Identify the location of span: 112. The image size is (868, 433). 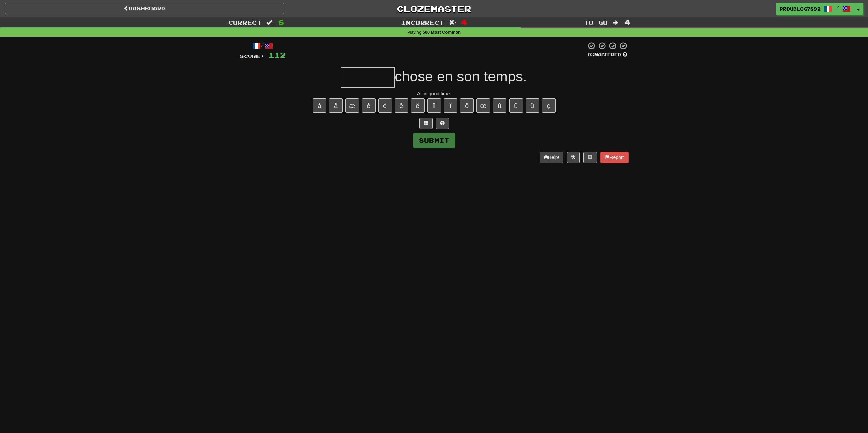
(277, 55).